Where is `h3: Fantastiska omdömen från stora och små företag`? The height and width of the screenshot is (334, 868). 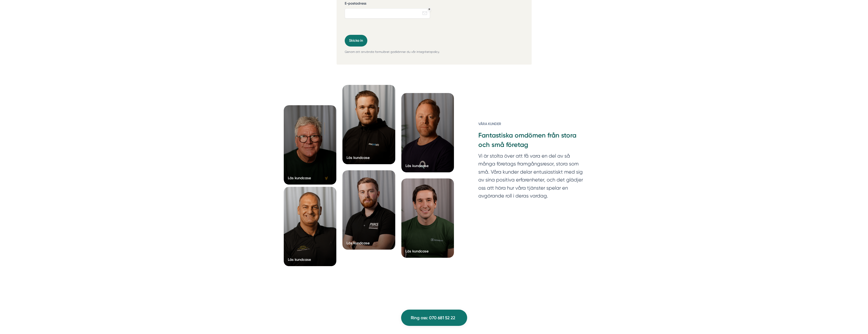
h3: Fantastiska omdömen från stora och små företag is located at coordinates (531, 141).